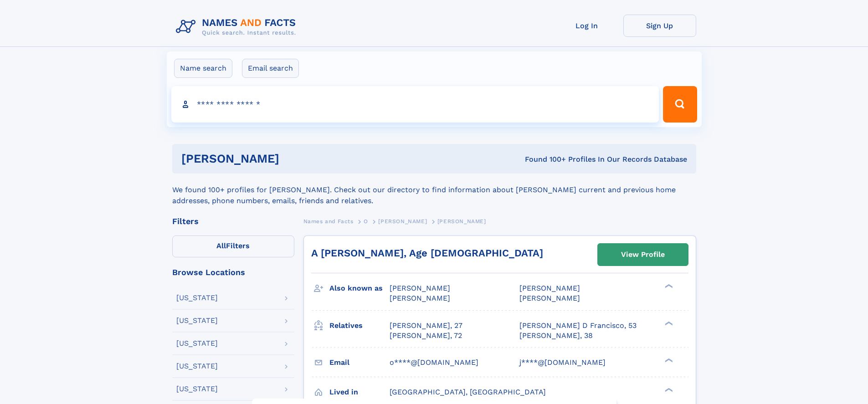 Image resolution: width=868 pixels, height=404 pixels. Describe the element at coordinates (359, 392) in the screenshot. I see `h3: Lived in` at that location.